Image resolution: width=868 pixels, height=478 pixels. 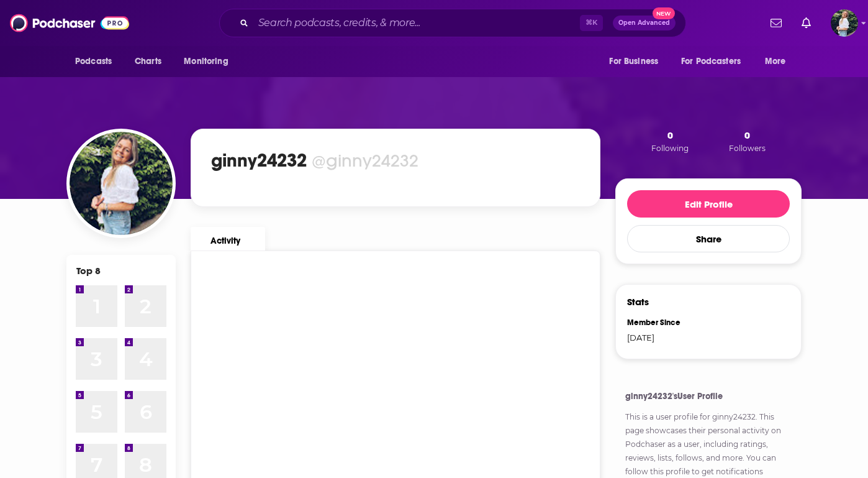 What do you see at coordinates (634, 62) in the screenshot?
I see `span: For Business` at bounding box center [634, 62].